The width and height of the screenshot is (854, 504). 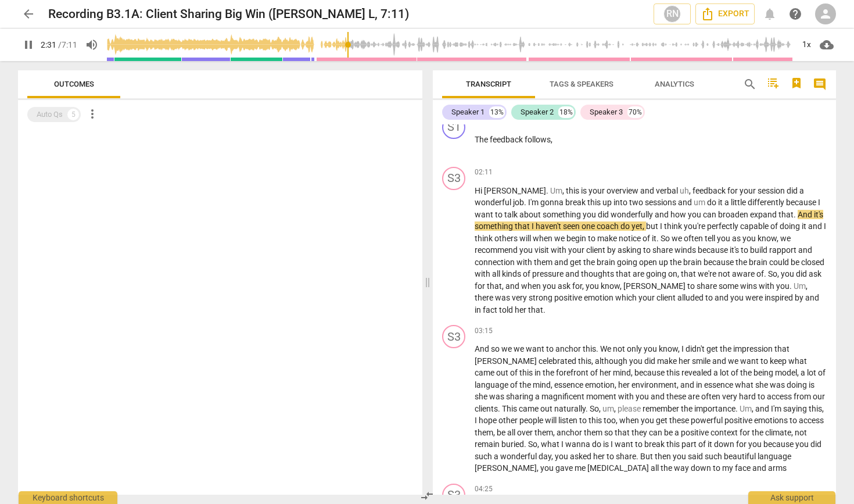 What do you see at coordinates (723, 226) in the screenshot?
I see `span: perfectly` at bounding box center [723, 226].